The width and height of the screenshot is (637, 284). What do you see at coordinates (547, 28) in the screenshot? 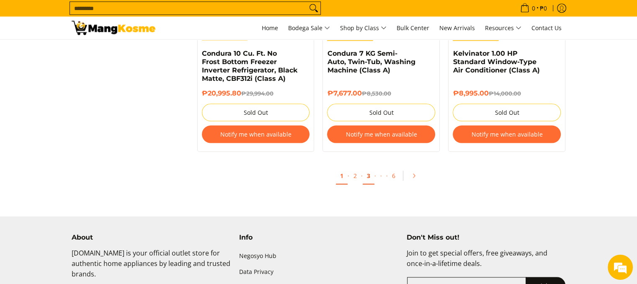
I see `span: Contact Us` at bounding box center [547, 28].